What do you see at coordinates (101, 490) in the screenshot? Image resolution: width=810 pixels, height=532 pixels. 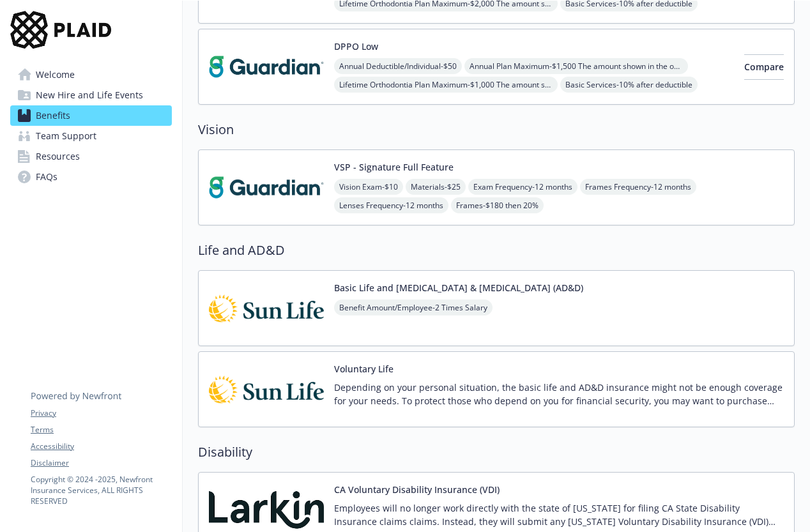 I see `p: Copyright © 2024 - 2025 , Newfront Insurance Services, ALL RIGHTS RESERVED` at bounding box center [101, 490].